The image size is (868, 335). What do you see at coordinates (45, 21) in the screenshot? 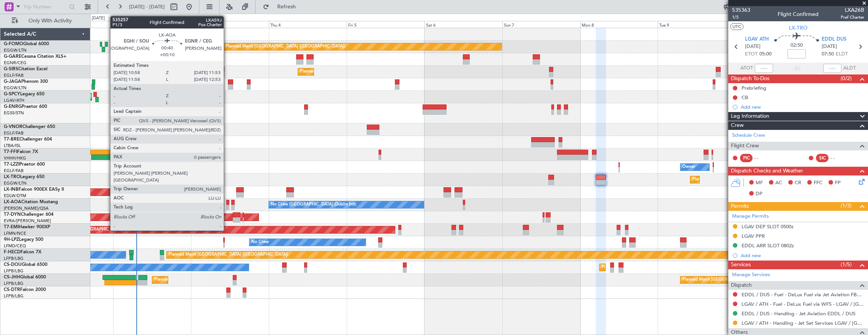
I see `button: Only With Activity` at bounding box center [45, 21].